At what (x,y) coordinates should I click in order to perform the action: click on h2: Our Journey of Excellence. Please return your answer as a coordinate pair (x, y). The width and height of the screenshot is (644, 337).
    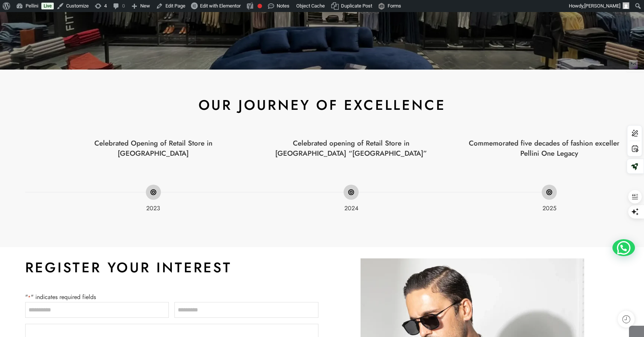
    Looking at the image, I should click on (322, 105).